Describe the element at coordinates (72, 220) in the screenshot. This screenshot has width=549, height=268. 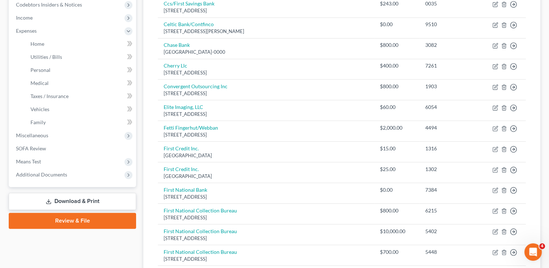
I see `a: Review & File` at that location.